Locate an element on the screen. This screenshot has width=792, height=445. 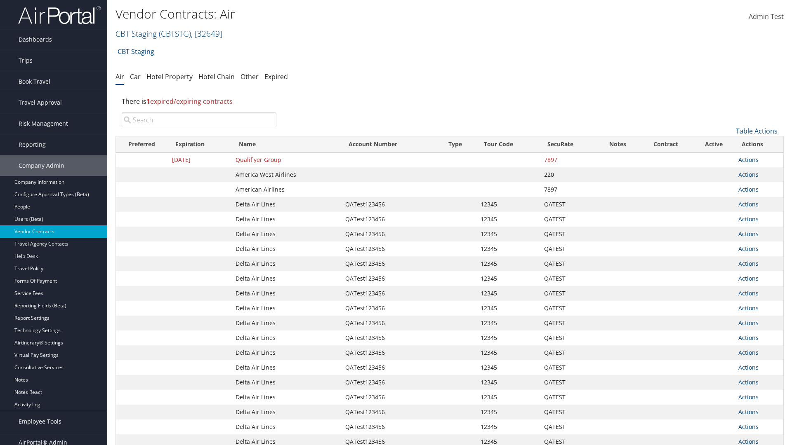
th: Name: activate to sort column ascending is located at coordinates (286, 144).